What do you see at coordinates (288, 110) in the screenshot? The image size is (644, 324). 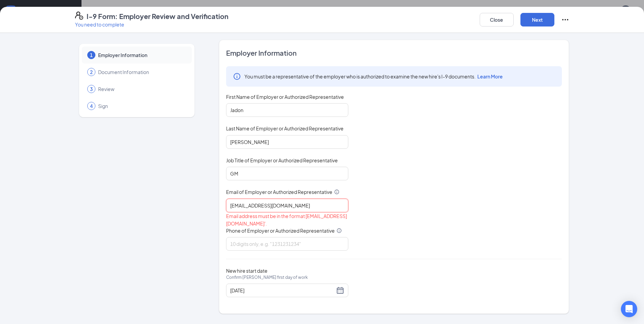 I see `input: Enter your first name` at bounding box center [288, 110].